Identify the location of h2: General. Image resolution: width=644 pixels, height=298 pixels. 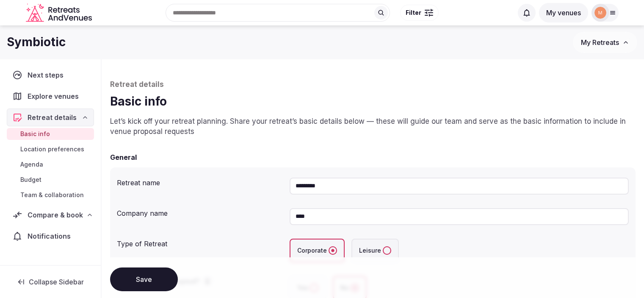
(123, 158).